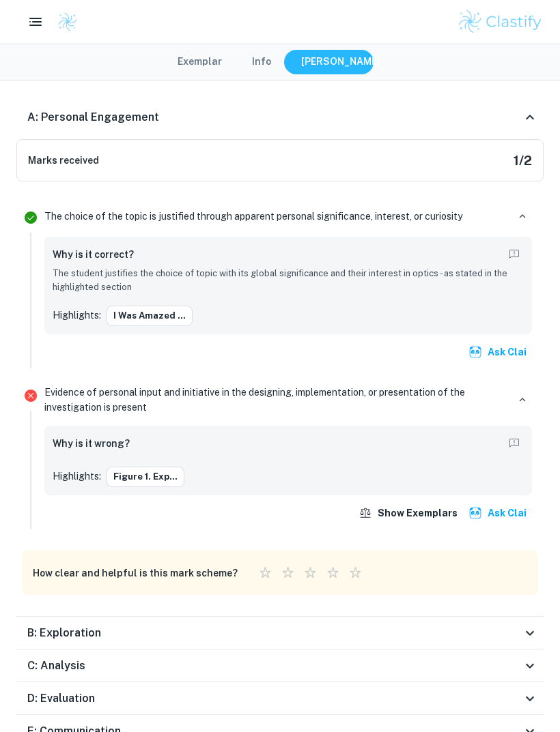  I want to click on div: D: Evaluation, so click(280, 699).